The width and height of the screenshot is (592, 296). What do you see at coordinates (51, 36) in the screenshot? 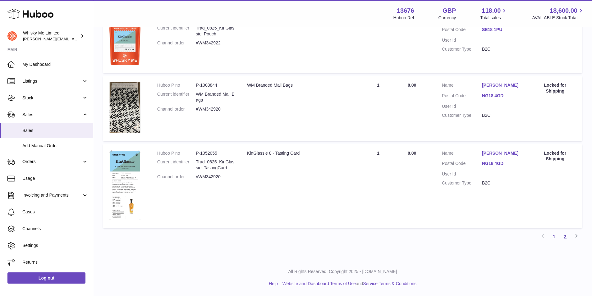
I see `div: Whisky Me Limited` at bounding box center [51, 36].